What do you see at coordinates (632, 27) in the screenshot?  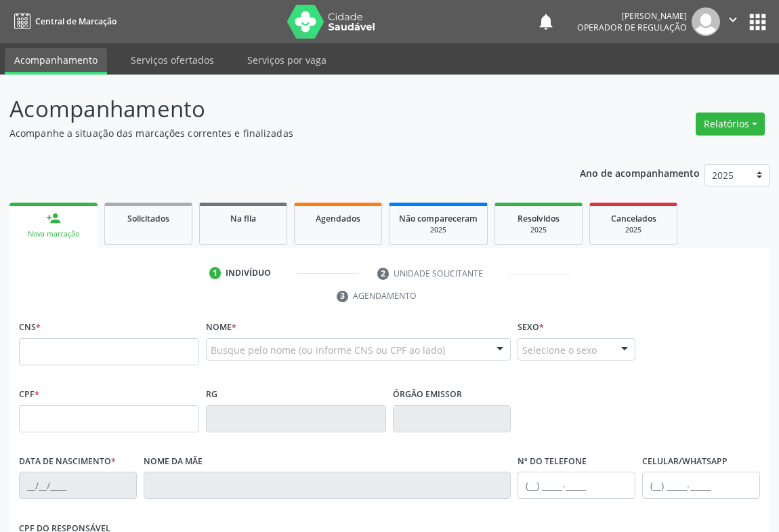 I see `span: Operador de regulação` at bounding box center [632, 27].